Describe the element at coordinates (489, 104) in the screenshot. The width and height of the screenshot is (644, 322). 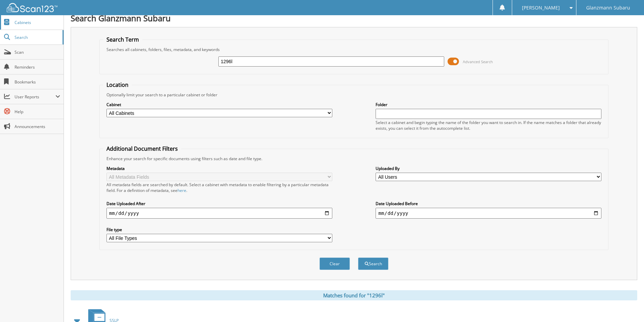
I see `label: Folder` at that location.